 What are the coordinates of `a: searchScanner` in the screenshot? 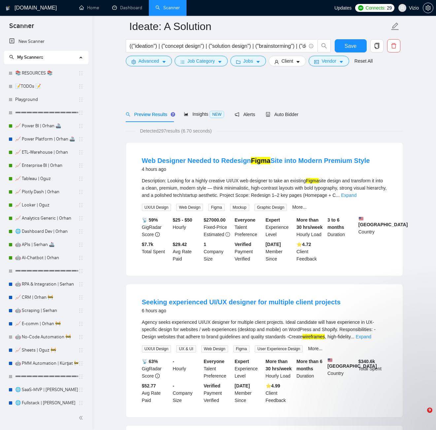 It's located at (168, 8).